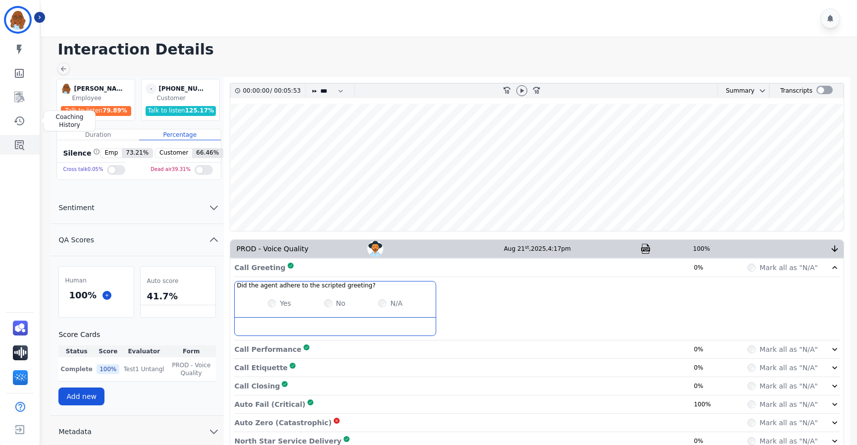 Image resolution: width=857 pixels, height=445 pixels. What do you see at coordinates (80, 153) in the screenshot?
I see `div: Silence` at bounding box center [80, 153].